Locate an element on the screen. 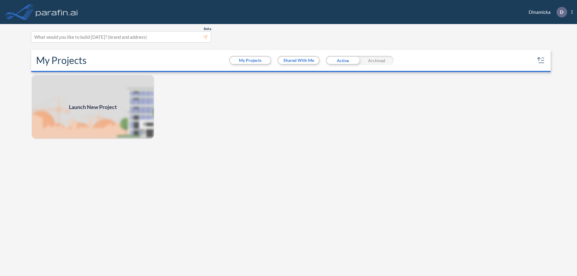 The width and height of the screenshot is (577, 276). div: Dinamicka is located at coordinates (546, 12).